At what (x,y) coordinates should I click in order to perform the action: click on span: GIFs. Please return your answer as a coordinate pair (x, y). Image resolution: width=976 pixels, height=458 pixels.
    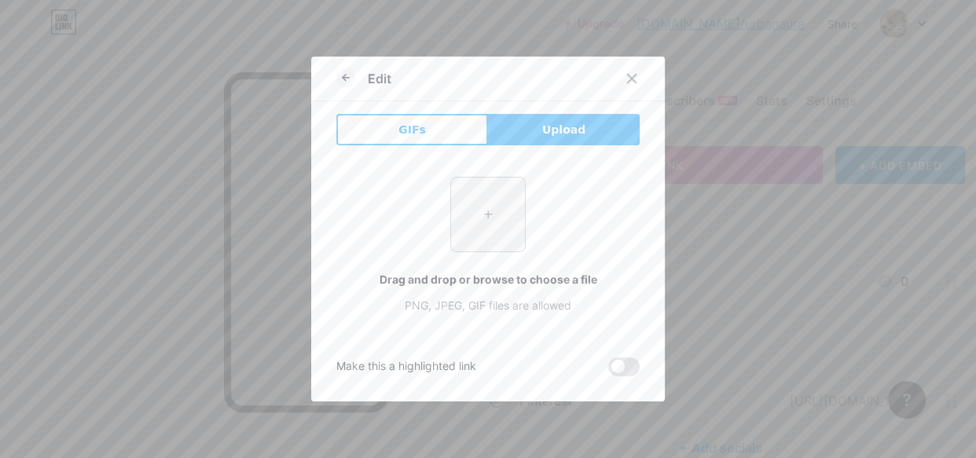
    Looking at the image, I should click on (412, 130).